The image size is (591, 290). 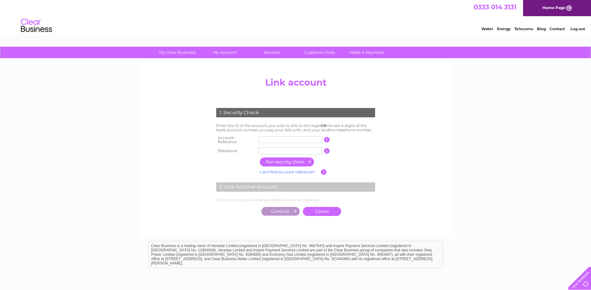 What do you see at coordinates (236, 151) in the screenshot?
I see `th: Telephone` at bounding box center [236, 151].